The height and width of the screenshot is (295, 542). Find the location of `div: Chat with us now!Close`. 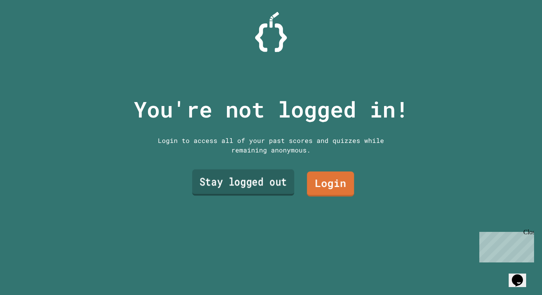

div: Chat with us now!Close is located at coordinates (29, 27).